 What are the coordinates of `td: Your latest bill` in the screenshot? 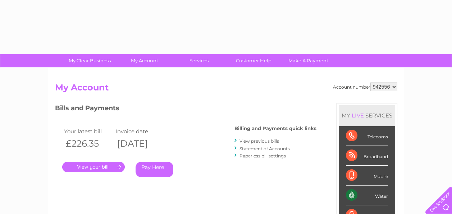 It's located at (88, 131).